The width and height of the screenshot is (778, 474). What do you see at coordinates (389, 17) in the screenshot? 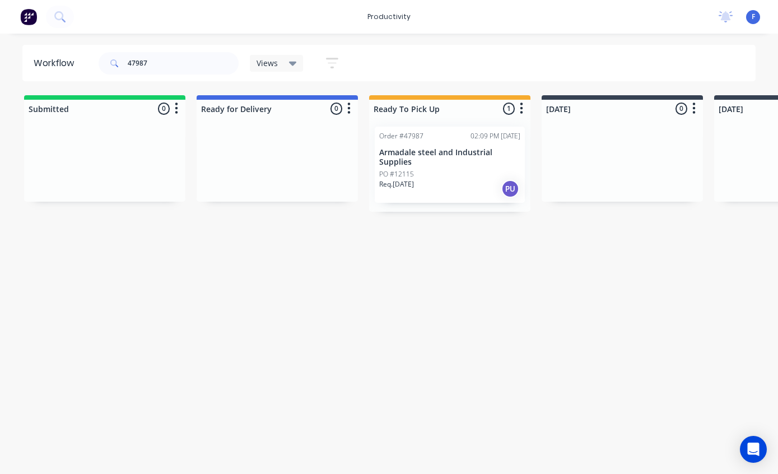
I see `div: productivity` at bounding box center [389, 17].